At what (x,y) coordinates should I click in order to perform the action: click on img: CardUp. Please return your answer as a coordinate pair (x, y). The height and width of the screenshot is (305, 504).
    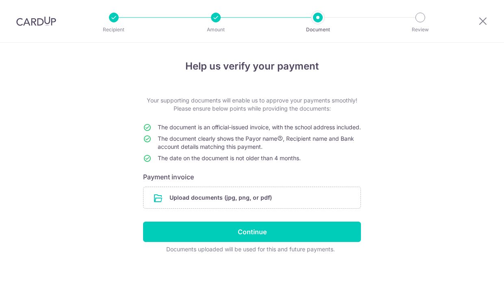
    Looking at the image, I should click on (36, 21).